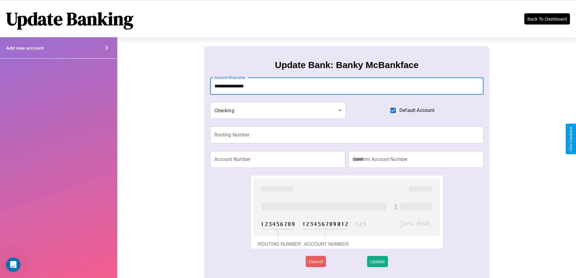 The image size is (576, 278). I want to click on div: Give Feedback, so click(571, 139).